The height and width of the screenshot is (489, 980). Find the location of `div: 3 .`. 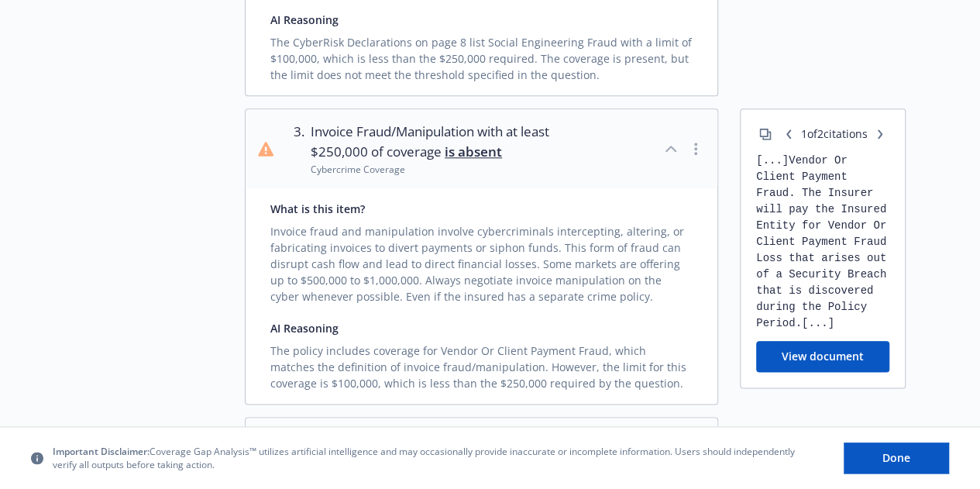

div: 3 . is located at coordinates (295, 149).